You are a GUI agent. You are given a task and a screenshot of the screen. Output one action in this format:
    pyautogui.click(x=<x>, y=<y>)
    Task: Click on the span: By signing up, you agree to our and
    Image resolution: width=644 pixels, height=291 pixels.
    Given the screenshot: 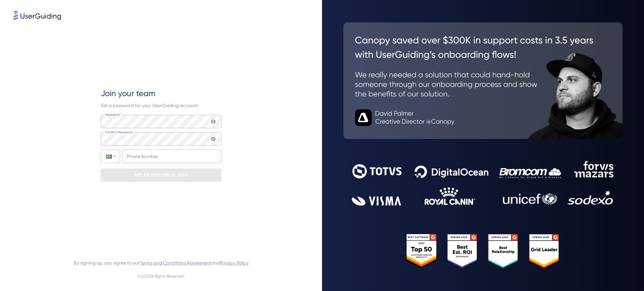 What is the action you would take?
    pyautogui.click(x=161, y=263)
    